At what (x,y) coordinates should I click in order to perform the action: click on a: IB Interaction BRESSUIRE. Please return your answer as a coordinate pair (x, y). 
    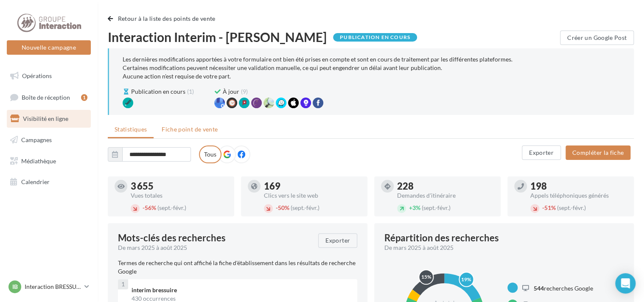
    Looking at the image, I should click on (49, 287).